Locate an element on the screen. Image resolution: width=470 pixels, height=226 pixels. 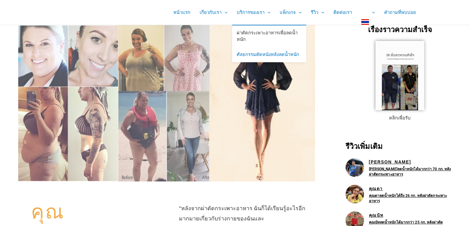
a: คุณดาลดน้ำหนักได้ถึง 26 กก. หลังผ่าตัดกระเพาะอาหาร is located at coordinates (411, 198).